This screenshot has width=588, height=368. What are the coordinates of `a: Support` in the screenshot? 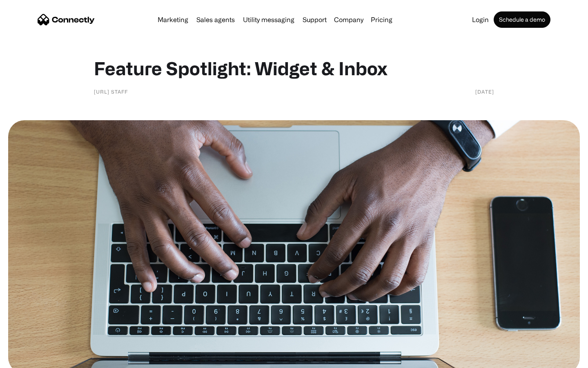 It's located at (314, 19).